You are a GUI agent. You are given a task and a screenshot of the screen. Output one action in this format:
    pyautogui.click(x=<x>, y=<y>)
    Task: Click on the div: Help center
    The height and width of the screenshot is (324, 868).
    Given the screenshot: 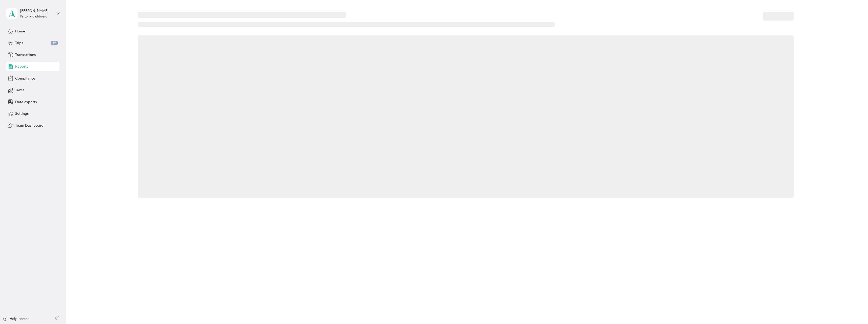 What is the action you would take?
    pyautogui.click(x=16, y=319)
    